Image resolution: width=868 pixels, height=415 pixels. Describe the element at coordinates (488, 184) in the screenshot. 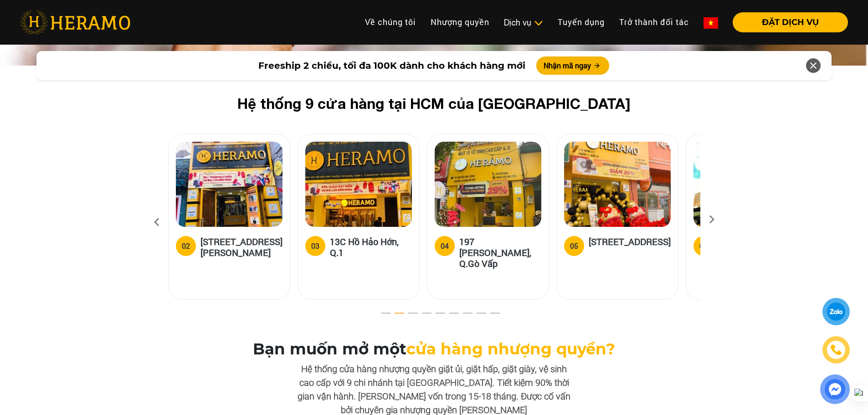

I see `img: heramo-197-nguyen-van-luong` at that location.